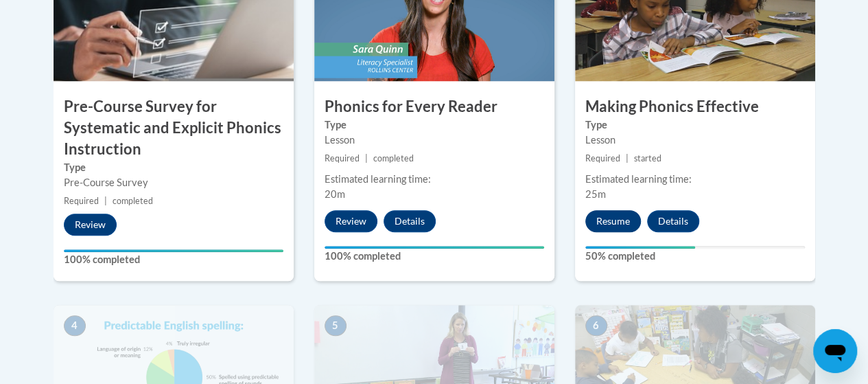  Describe the element at coordinates (596, 193) in the screenshot. I see `span: 25m` at that location.